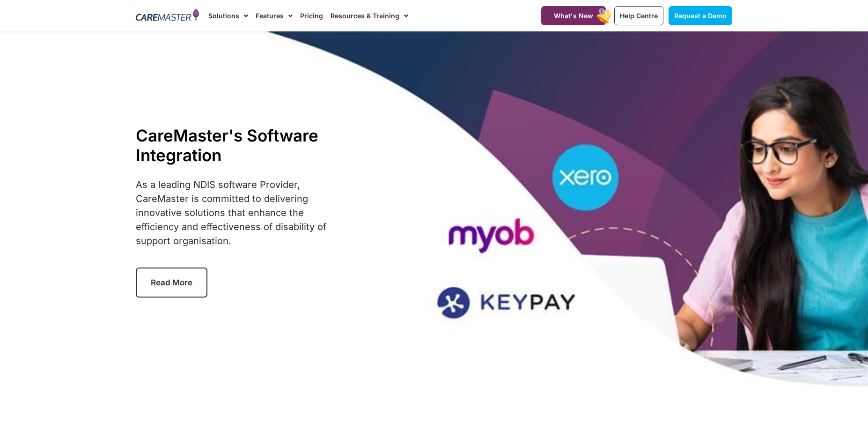  Describe the element at coordinates (701, 16) in the screenshot. I see `a: Request a Demo` at that location.